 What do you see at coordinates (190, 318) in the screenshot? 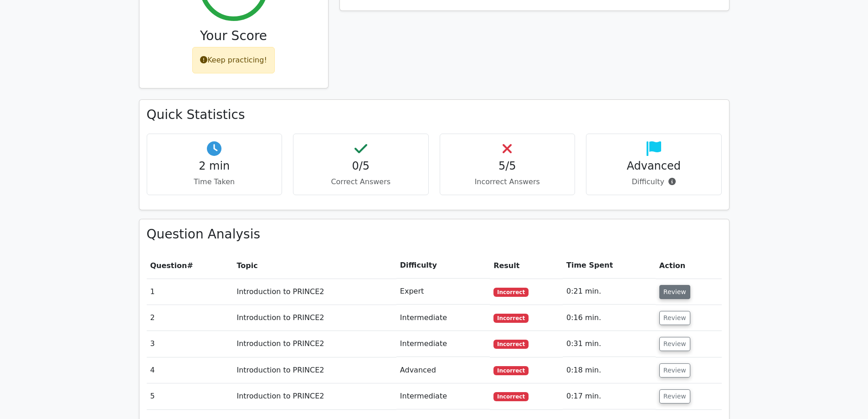
I see `td: 2` at bounding box center [190, 318].